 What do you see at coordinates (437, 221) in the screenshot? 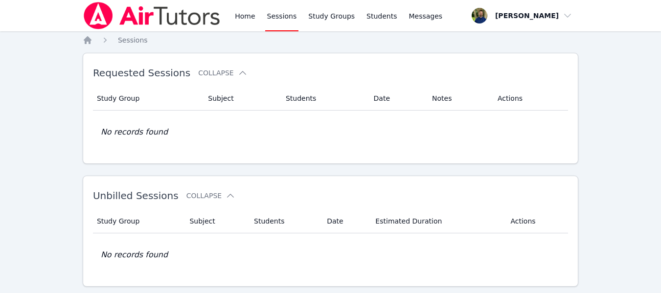
I see `th: Estimated Duration` at bounding box center [437, 221].